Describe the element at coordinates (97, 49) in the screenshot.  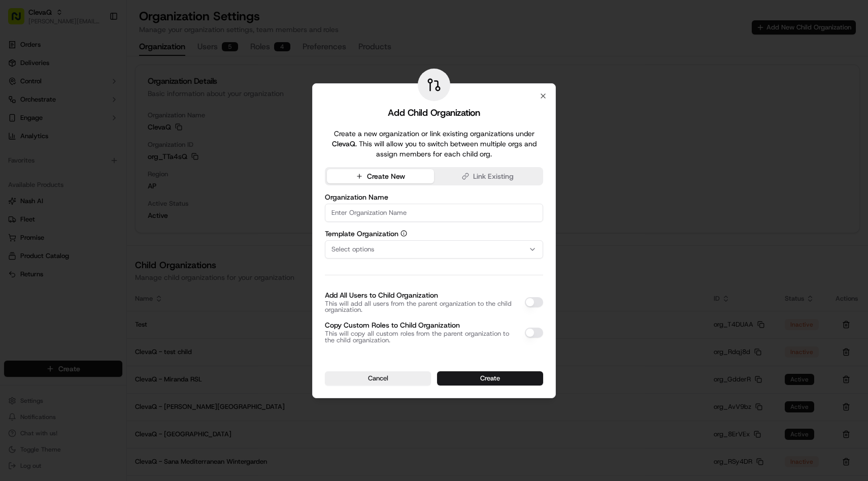
I see `p: Welcome 👋` at that location.